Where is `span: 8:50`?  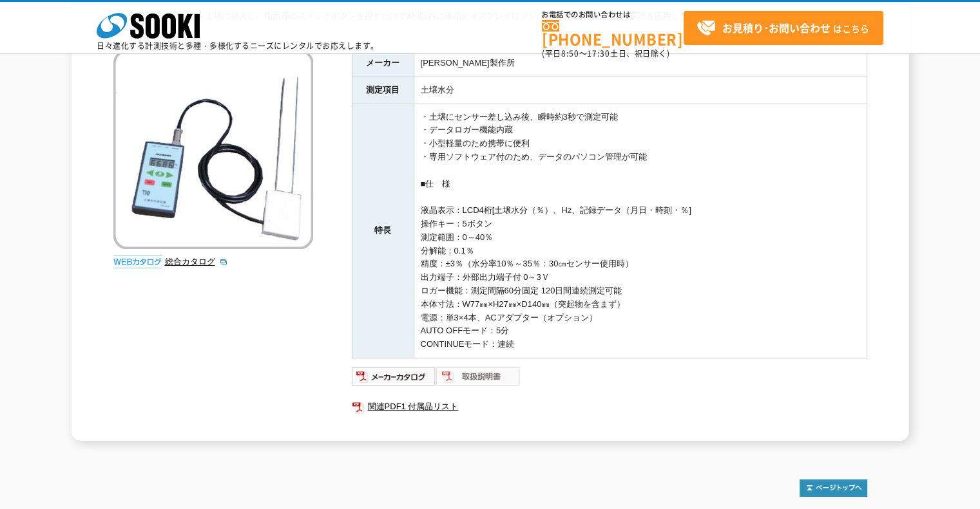
span: 8:50 is located at coordinates (570, 54).